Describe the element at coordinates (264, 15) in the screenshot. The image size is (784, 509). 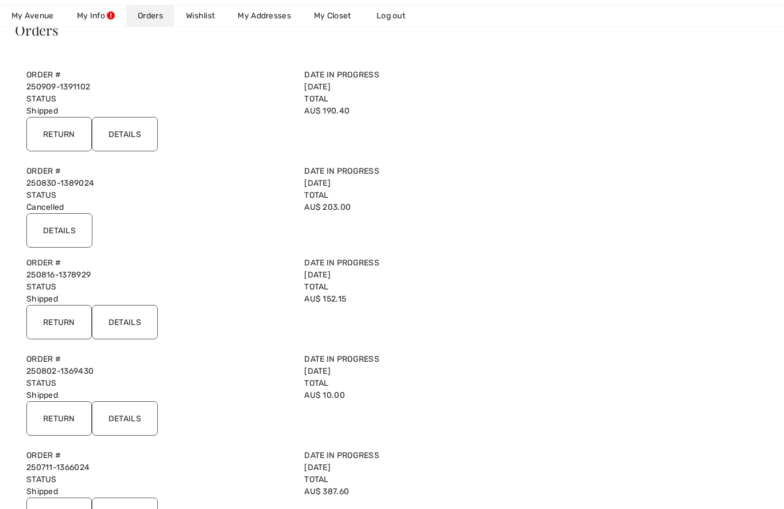
I see `a: My Addresses` at that location.